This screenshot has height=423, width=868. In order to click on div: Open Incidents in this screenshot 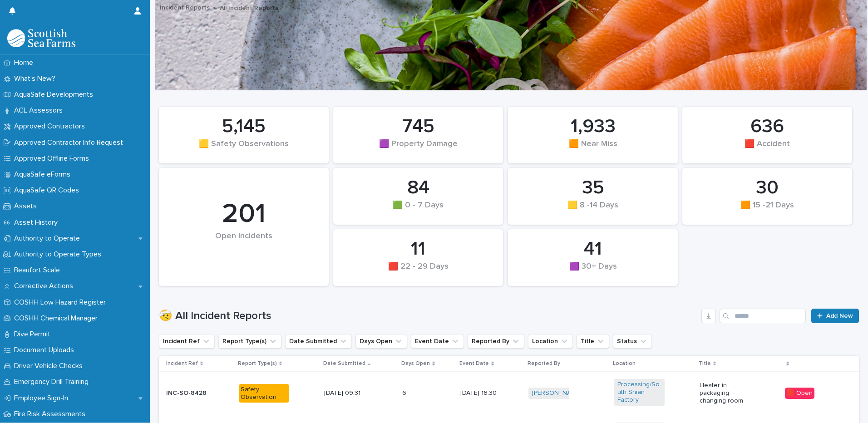, I will do `click(244, 245)`.